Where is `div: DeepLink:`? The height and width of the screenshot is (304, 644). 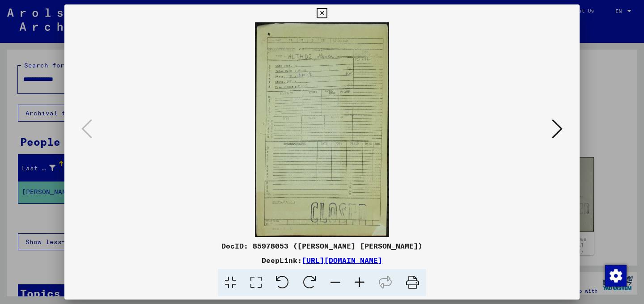 div: DeepLink: is located at coordinates (322, 260).